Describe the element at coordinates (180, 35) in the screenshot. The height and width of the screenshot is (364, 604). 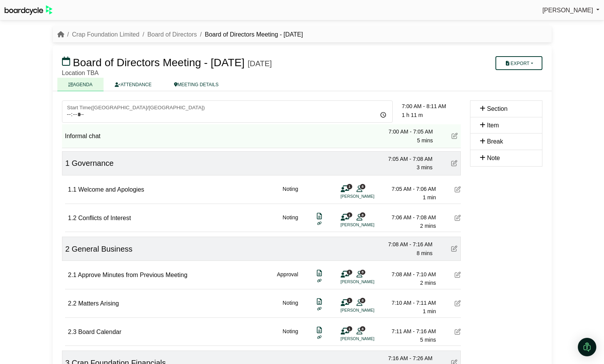
I see `nav: breadcrumb` at that location.